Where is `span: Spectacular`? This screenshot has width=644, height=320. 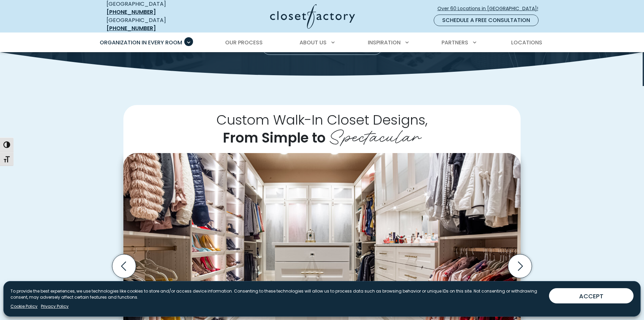
span: Spectacular is located at coordinates (375, 135).